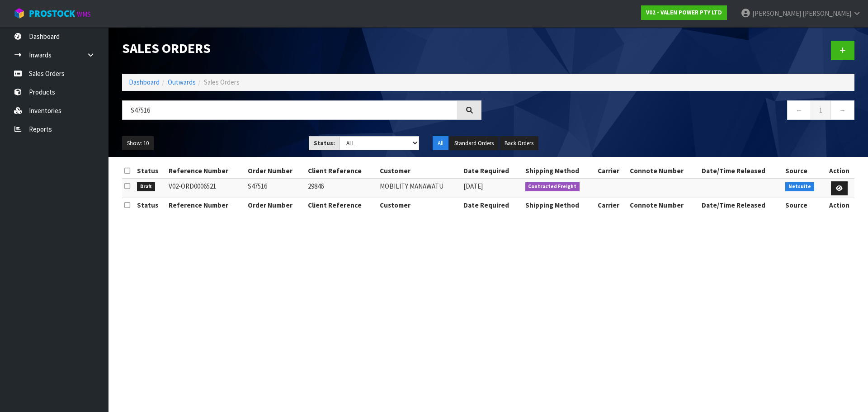 The height and width of the screenshot is (412, 868). Describe the element at coordinates (419, 188) in the screenshot. I see `td: MOBILITY MANAWATU` at that location.